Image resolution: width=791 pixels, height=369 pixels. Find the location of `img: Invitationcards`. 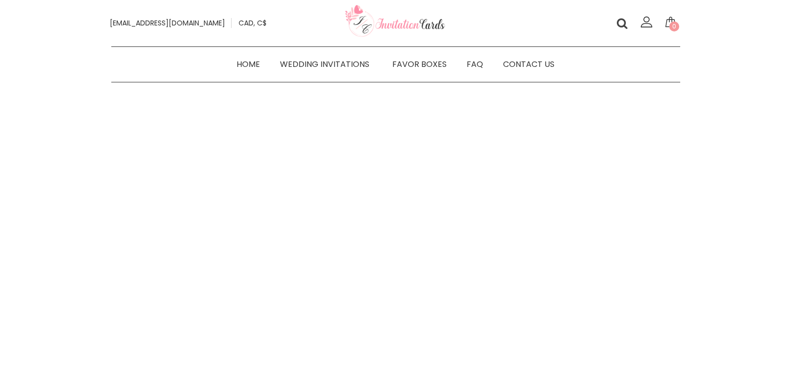

img: Invitationcards is located at coordinates (395, 21).